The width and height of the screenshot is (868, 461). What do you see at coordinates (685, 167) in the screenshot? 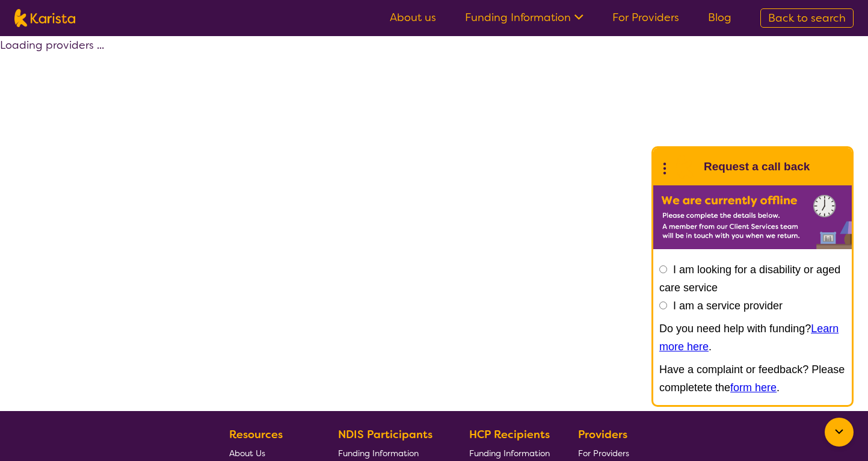
I see `img: Karista` at bounding box center [685, 167].